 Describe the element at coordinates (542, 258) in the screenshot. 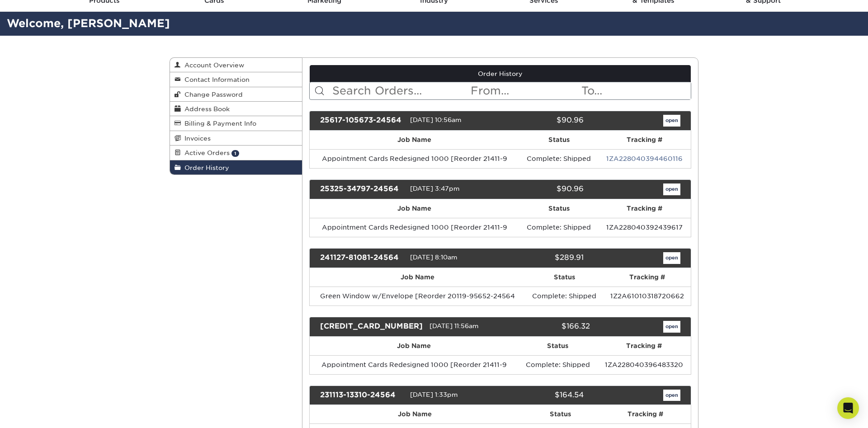

I see `div: $289.91` at that location.